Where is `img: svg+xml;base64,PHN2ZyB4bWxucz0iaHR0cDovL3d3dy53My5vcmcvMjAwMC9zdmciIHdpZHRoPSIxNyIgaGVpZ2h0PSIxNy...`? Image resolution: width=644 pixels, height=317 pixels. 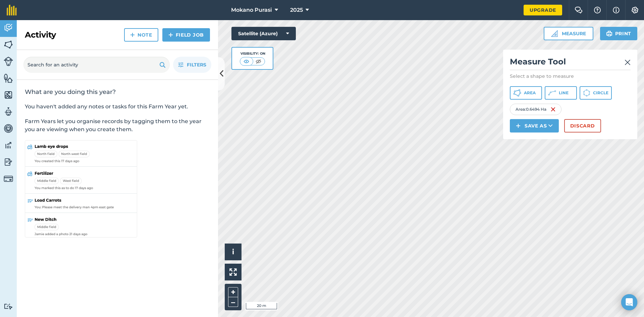
img: svg+xml;base64,PHN2ZyB4bWxucz0iaHR0cDovL3d3dy53My5vcmcvMjAwMC9zdmciIHdpZHRoPSIxNyIgaGVpZ2h0PSIxNy... is located at coordinates (616, 10).